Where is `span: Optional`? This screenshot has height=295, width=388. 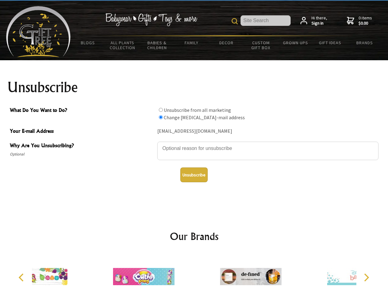
span: Optional is located at coordinates (82, 154).